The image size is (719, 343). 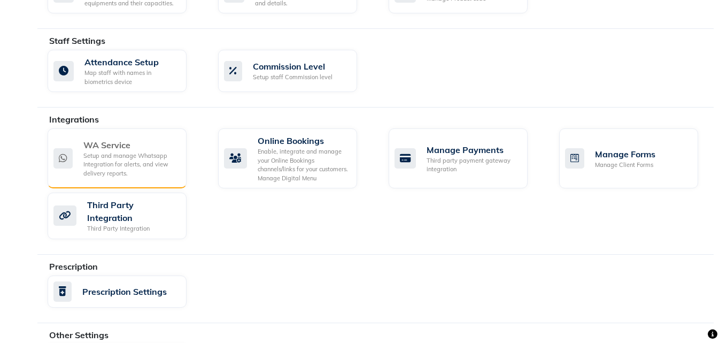 What do you see at coordinates (466, 158) in the screenshot?
I see `a: Manage PaymentsThird party payment gateway integration` at bounding box center [466, 158].